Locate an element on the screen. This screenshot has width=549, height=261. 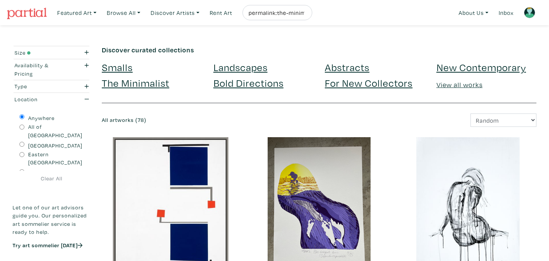
a: Browse All is located at coordinates (124, 13).